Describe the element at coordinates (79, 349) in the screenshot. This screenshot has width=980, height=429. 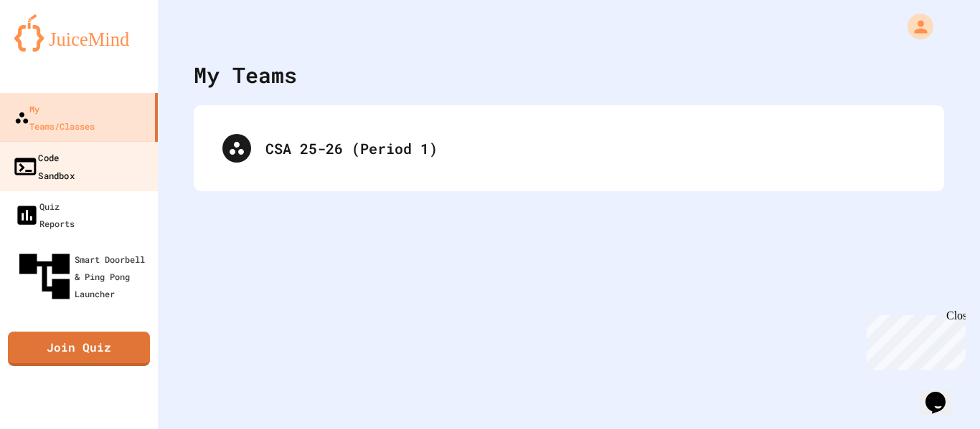
I see `a: Join Quiz` at that location.